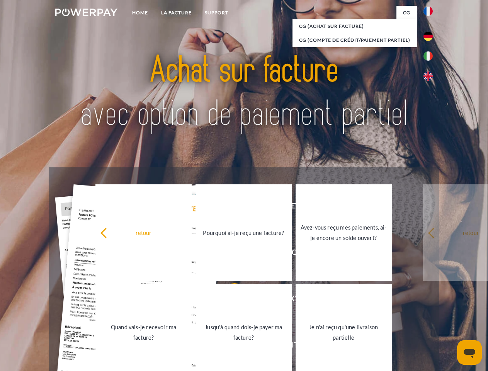 The image size is (488, 371). What do you see at coordinates (176, 13) in the screenshot?
I see `a: LA FACTURE` at bounding box center [176, 13].